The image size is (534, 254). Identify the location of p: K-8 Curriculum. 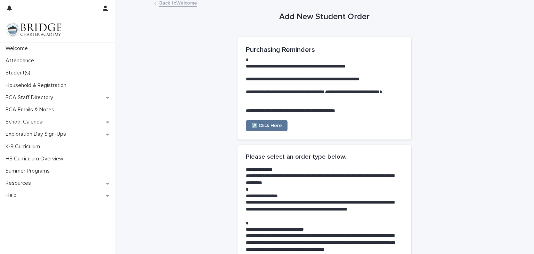
(24, 146).